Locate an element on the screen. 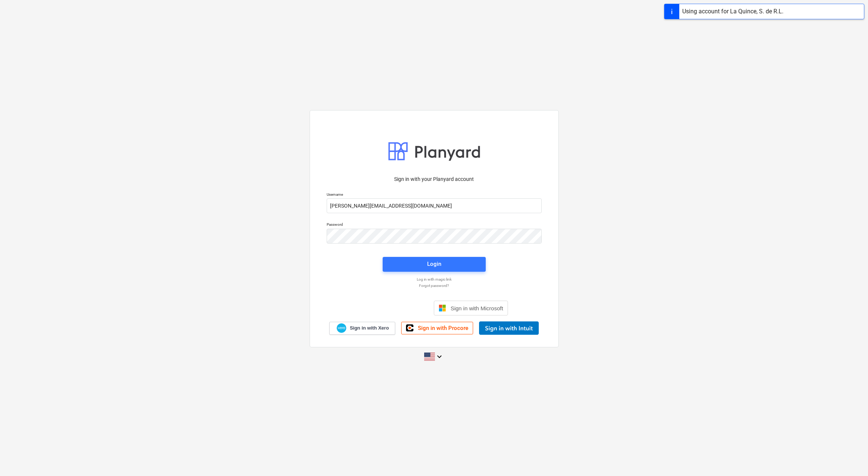  a: Sign in with Procore is located at coordinates (437, 328).